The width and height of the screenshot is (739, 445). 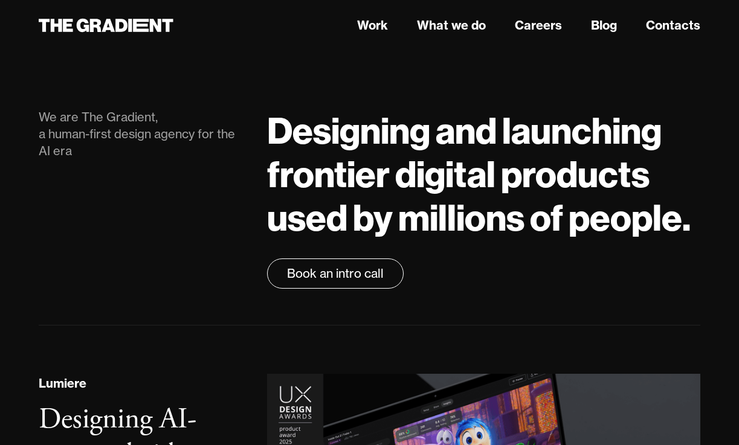 I want to click on a: Work, so click(x=372, y=25).